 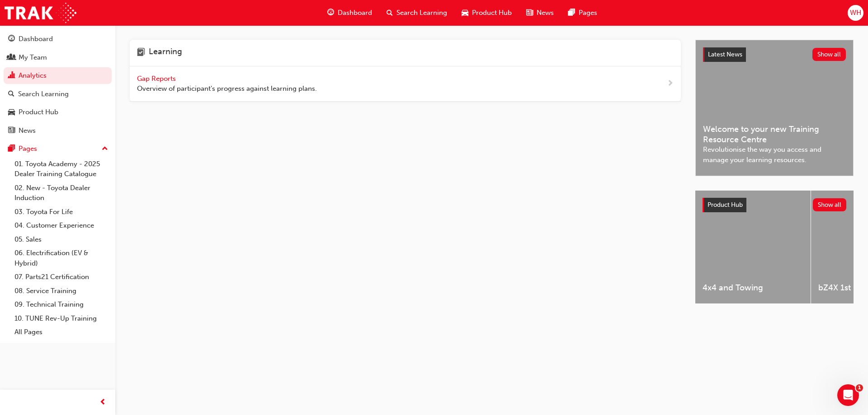 What do you see at coordinates (539, 13) in the screenshot?
I see `a: news-iconNews` at bounding box center [539, 13].